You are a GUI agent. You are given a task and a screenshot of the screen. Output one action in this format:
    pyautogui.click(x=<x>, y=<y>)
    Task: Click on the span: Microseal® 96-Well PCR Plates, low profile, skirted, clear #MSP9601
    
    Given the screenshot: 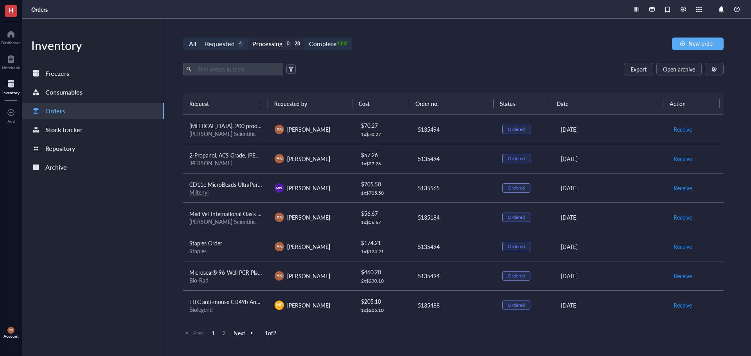 What is the action you would take?
    pyautogui.click(x=272, y=273)
    